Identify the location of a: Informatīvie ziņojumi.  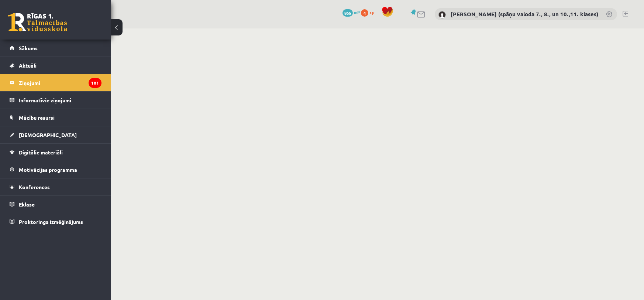
(55, 100).